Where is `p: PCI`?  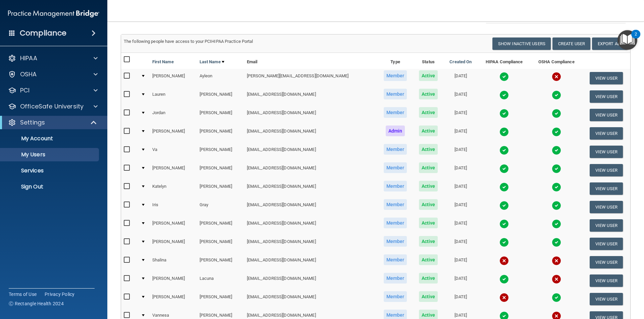
p: PCI is located at coordinates (25, 91).